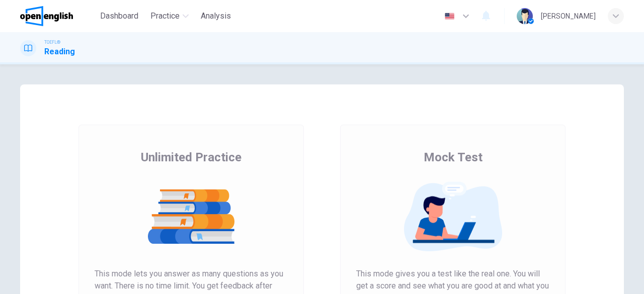  What do you see at coordinates (52, 42) in the screenshot?
I see `span: TOEFL®` at bounding box center [52, 42].